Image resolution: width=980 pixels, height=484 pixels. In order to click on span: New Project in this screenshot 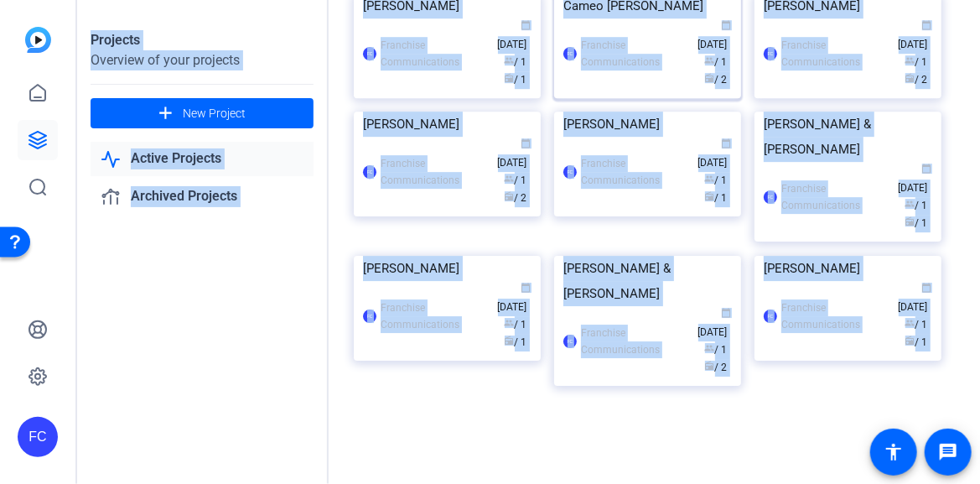, I will do `click(214, 113)`.